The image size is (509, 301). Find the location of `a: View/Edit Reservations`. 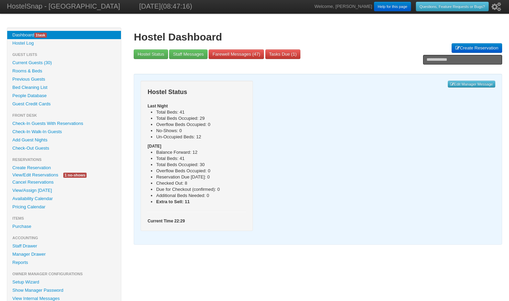

a: View/Edit Reservations is located at coordinates (35, 175).